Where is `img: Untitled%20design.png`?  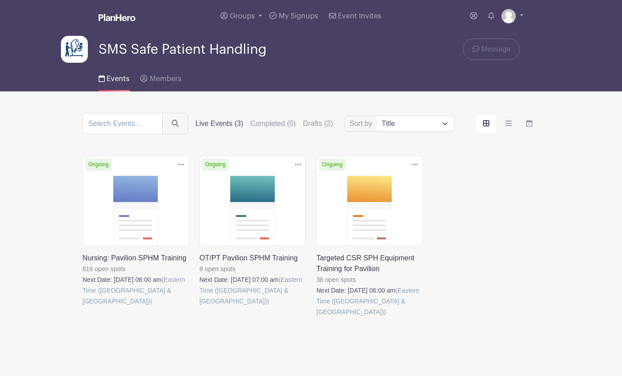 img: Untitled%20design.png is located at coordinates (74, 49).